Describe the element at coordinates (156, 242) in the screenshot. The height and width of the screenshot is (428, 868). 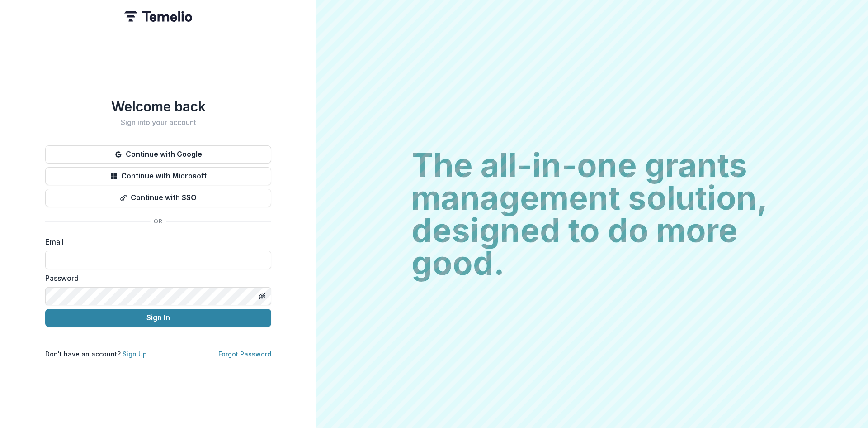
I see `label: Email` at that location.